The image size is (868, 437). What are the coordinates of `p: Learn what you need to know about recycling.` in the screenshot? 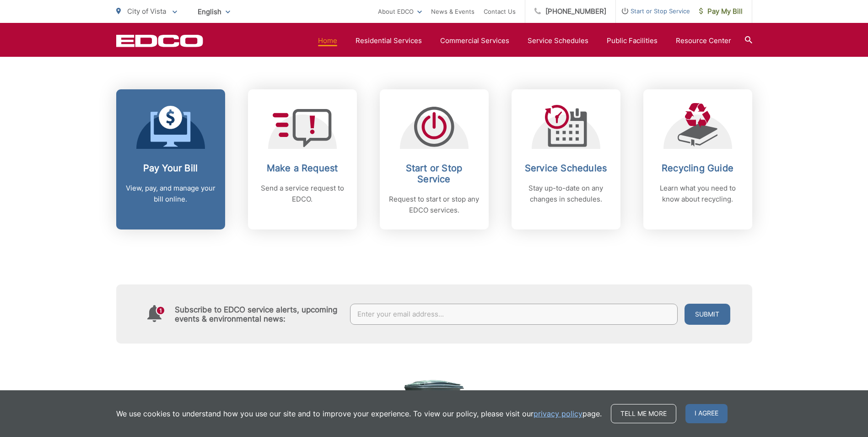 It's located at (698, 193).